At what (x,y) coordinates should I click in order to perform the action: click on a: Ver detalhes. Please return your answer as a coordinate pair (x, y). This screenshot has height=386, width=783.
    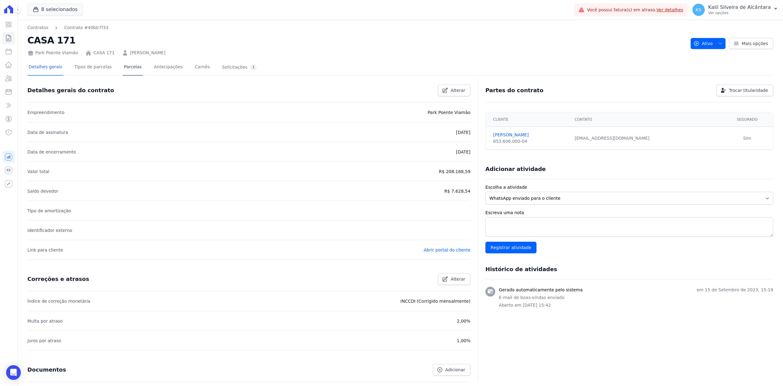
    Looking at the image, I should click on (670, 10).